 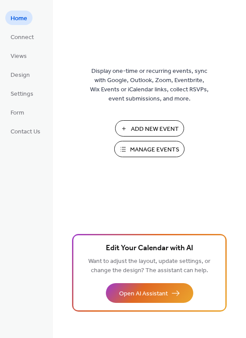 I want to click on span: Manage Events, so click(x=155, y=150).